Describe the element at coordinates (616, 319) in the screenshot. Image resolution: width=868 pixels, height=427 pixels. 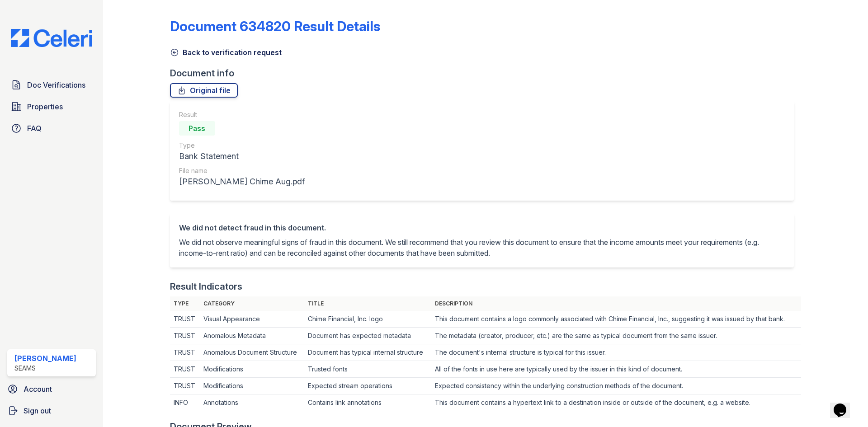
I see `td: This document contains a logo commonly associated with Chime Financial, Inc., suggesting it was i...` at that location.